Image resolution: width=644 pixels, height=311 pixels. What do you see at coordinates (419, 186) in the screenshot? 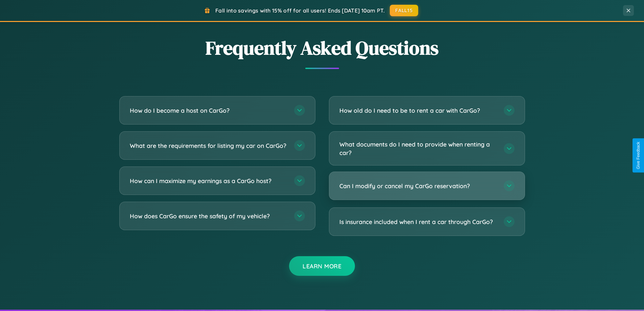
I see `h3: Can I modify or cancel my CarGo reservation?` at bounding box center [419, 186].